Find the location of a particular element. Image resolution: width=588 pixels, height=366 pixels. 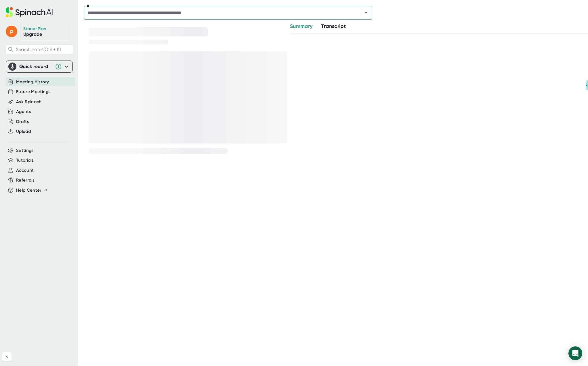

button: Agents is located at coordinates (24, 112).